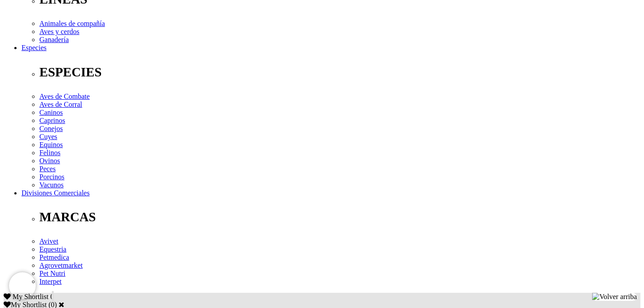 This screenshot has width=644, height=308. Describe the element at coordinates (614, 297) in the screenshot. I see `img: Volver arriba` at that location.